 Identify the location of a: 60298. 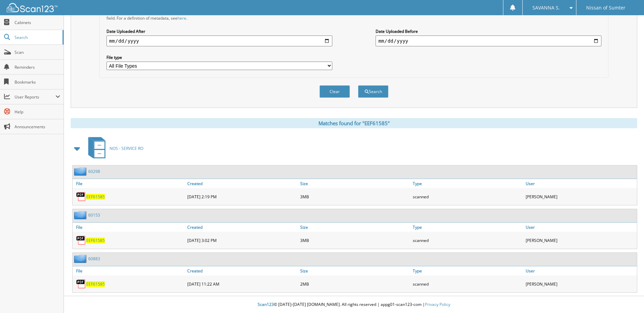
(94, 171).